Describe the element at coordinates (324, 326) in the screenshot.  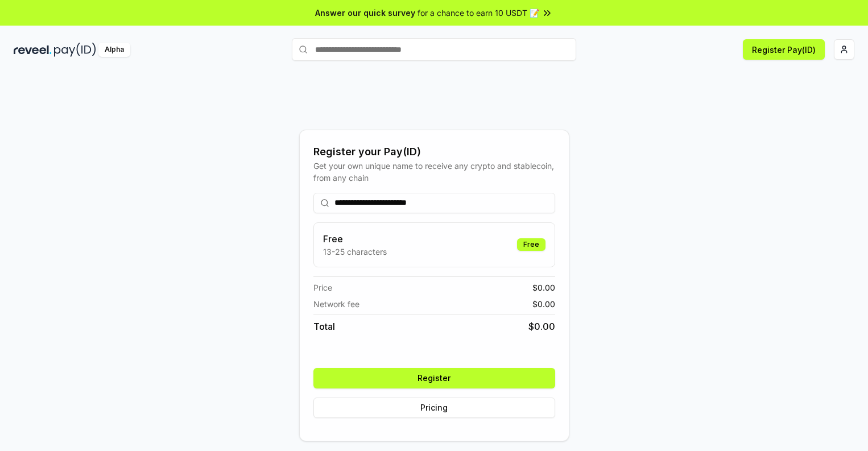
I see `span: Total` at that location.